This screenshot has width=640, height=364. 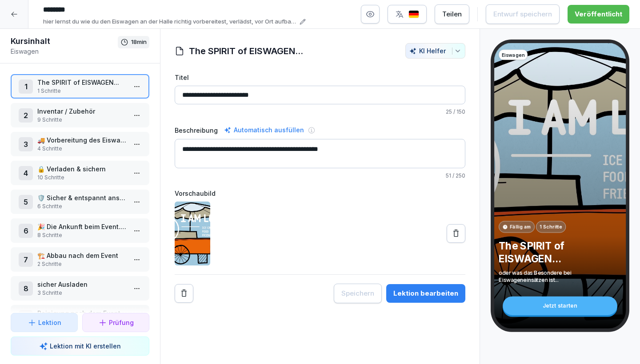 What do you see at coordinates (196, 130) in the screenshot?
I see `label: Beschreibung` at bounding box center [196, 130].